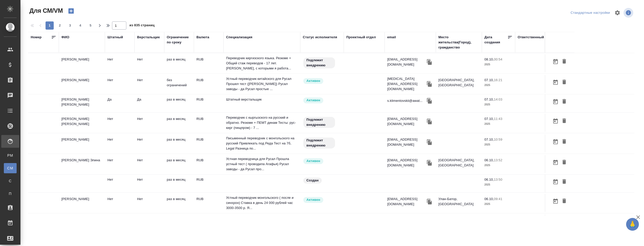  Describe the element at coordinates (629, 13) in the screenshot. I see `span: Посмотреть информацию` at that location.